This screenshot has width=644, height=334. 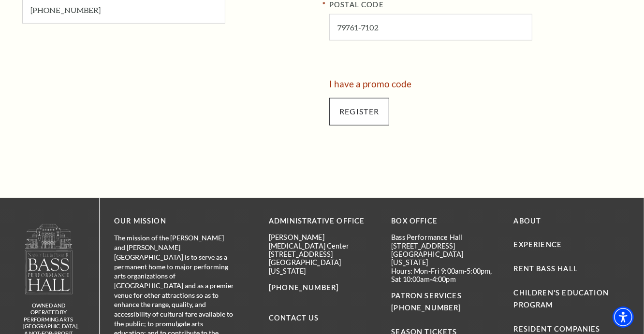 I want to click on img: owned and operated by Performing Arts Fort Worth, A NOT-FOR-PROFIT 501(C)3 ORGANIZATION, so click(x=49, y=259).